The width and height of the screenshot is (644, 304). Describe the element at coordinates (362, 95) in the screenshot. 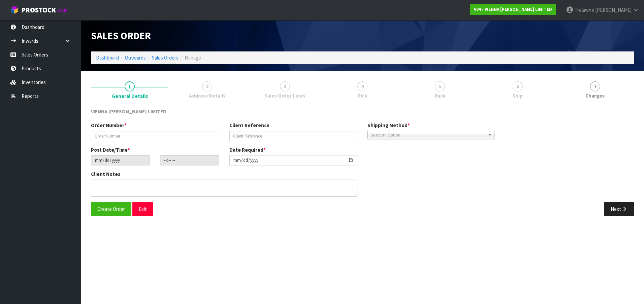

I see `span: Pick` at that location.